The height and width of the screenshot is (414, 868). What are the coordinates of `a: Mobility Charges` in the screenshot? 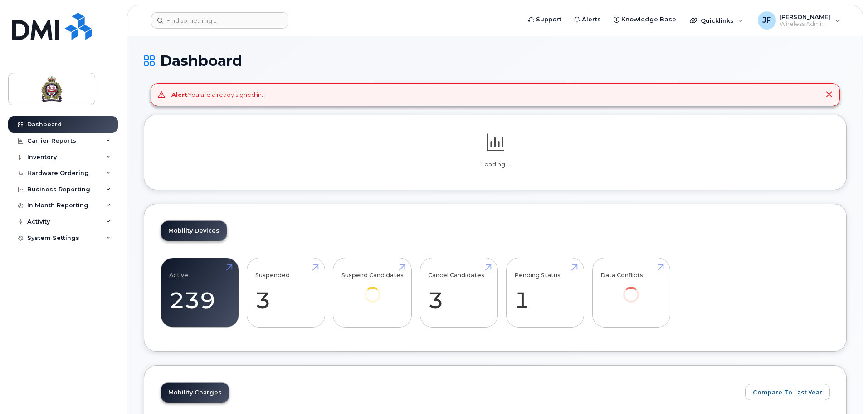 It's located at (195, 392).